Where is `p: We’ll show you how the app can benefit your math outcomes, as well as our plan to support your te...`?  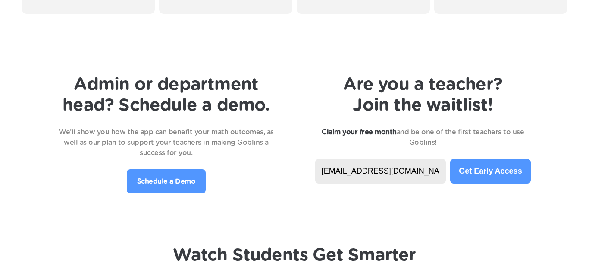 p: We’ll show you how the app can benefit your math outcomes, as well as our plan to support your te... is located at coordinates (166, 142).